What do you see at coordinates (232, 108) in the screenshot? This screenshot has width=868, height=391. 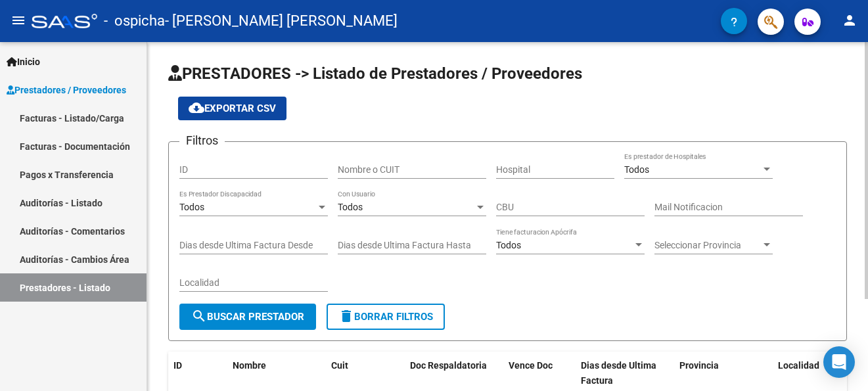 I see `span: Exportar CSV` at bounding box center [232, 108].